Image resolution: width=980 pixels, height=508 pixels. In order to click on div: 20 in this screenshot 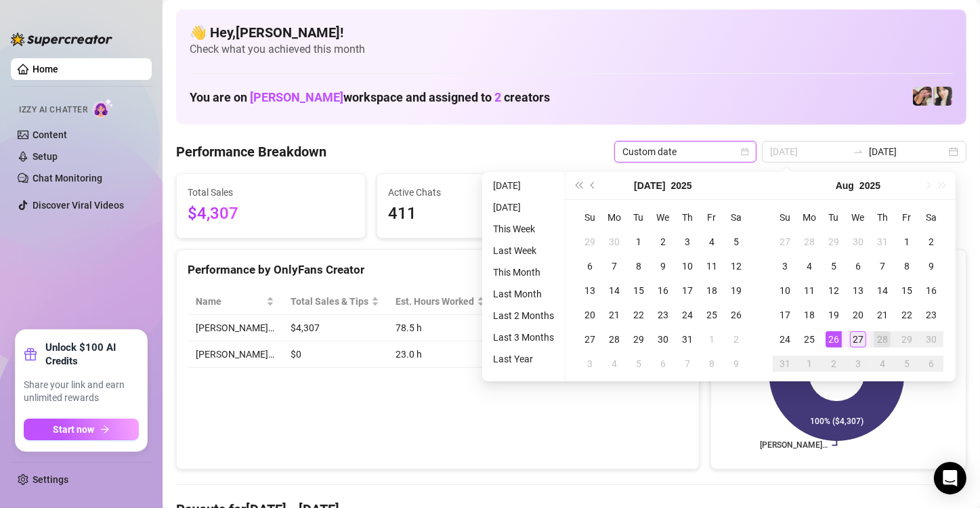, I will do `click(590, 315)`.